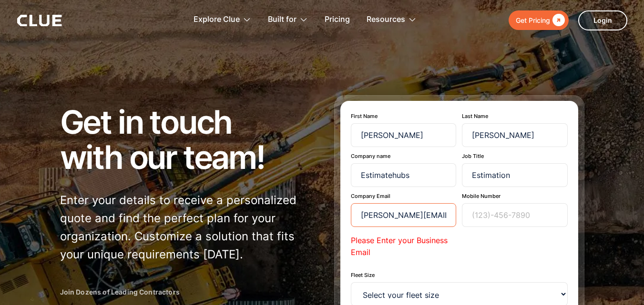 The image size is (644, 305). Describe the element at coordinates (515, 215) in the screenshot. I see `input: (123)-456-7890` at that location.